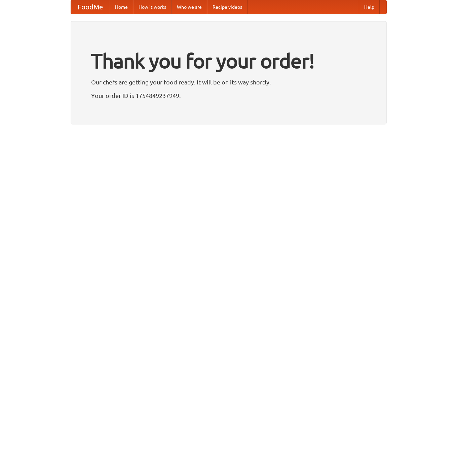 This screenshot has width=457, height=476. Describe the element at coordinates (189, 7) in the screenshot. I see `a: Who we are` at that location.